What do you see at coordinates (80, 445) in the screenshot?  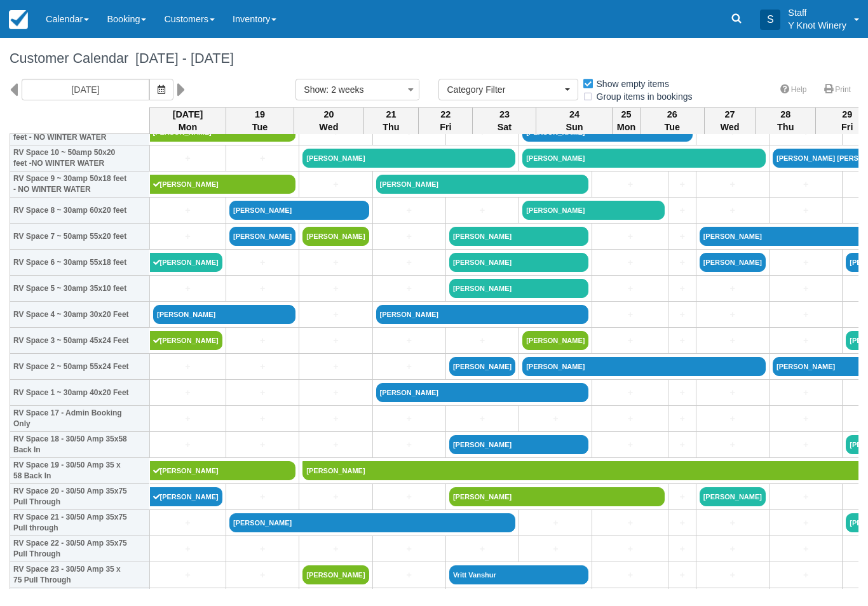 I see `th: RV Space 18 - 30/50 Amp 35x58 Back In` at bounding box center [80, 445].